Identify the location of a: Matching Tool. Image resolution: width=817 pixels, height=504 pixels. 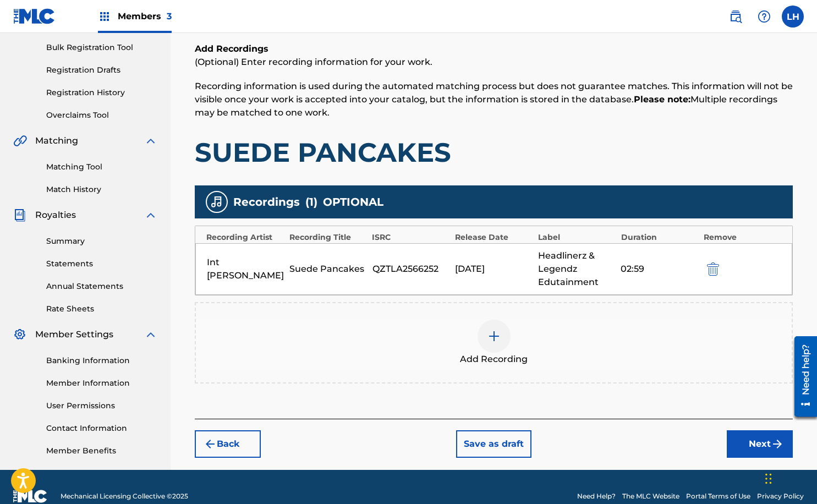
(102, 167).